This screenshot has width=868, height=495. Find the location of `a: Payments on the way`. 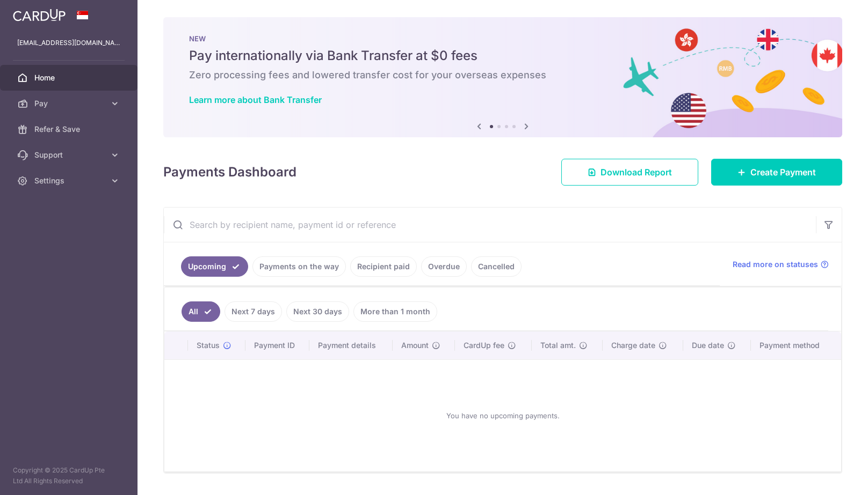

a: Payments on the way is located at coordinates (299, 267).